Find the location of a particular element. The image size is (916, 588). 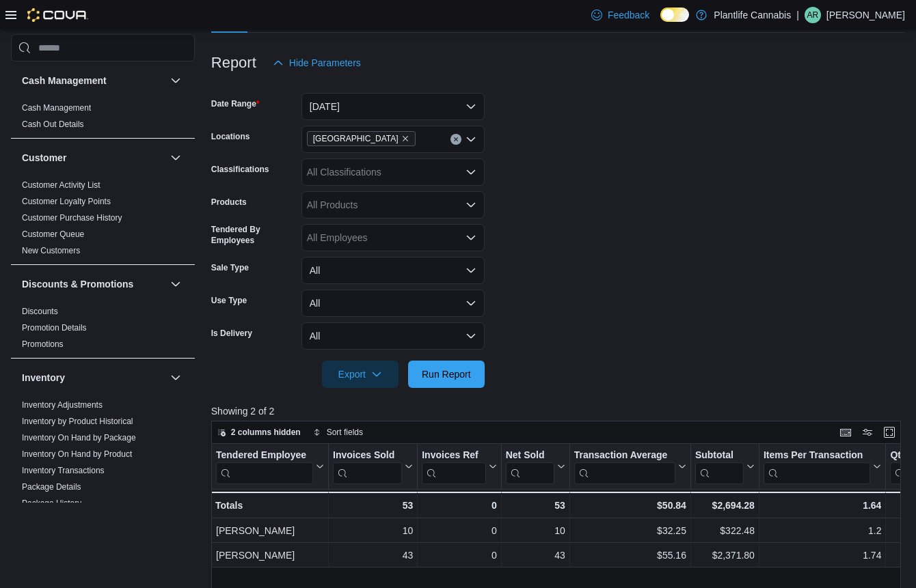

button: Sort fields is located at coordinates (338, 433).